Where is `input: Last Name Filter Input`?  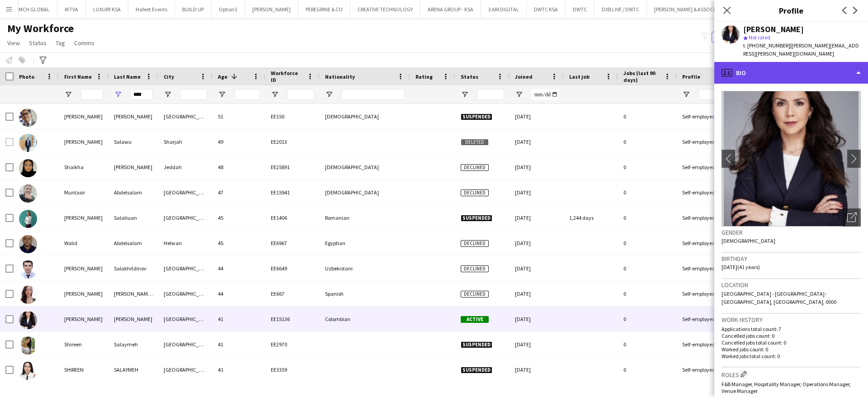
input: Last Name Filter Input is located at coordinates (141, 94).